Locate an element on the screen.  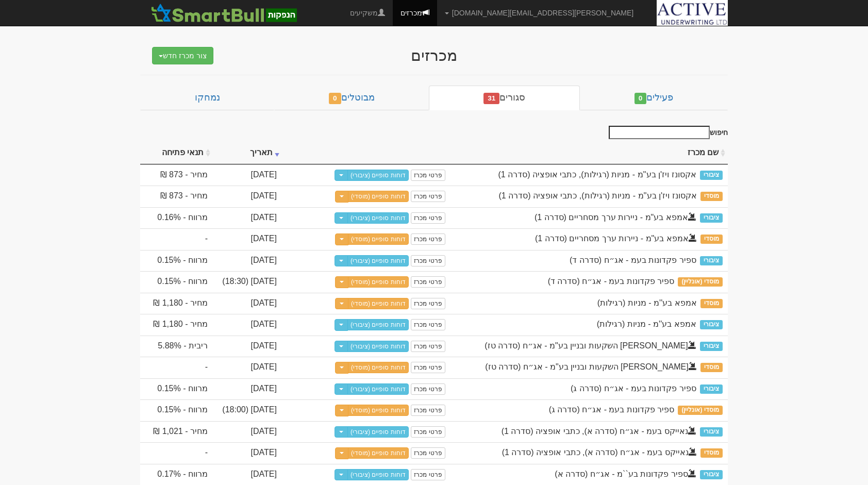
input: חיפוש is located at coordinates (659, 132).